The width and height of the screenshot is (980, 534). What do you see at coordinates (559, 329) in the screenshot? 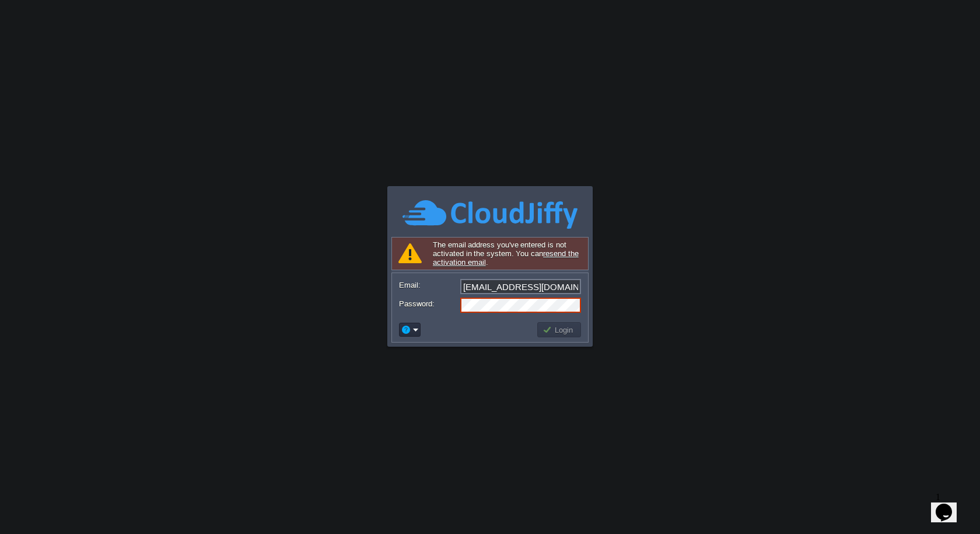
I see `button: Login` at bounding box center [559, 329].